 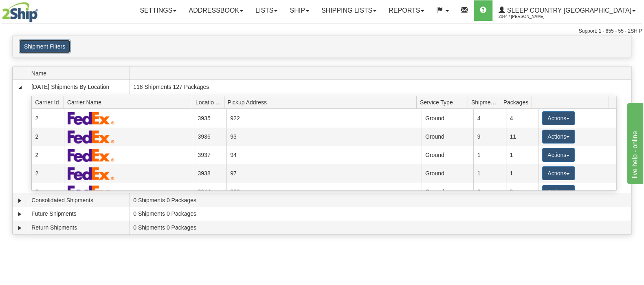 What do you see at coordinates (79, 214) in the screenshot?
I see `td: Future Shipments` at bounding box center [79, 214].